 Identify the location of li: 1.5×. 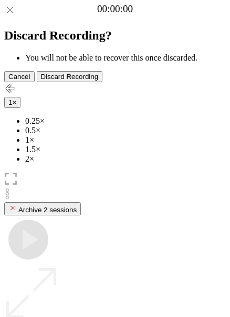
(126, 149).